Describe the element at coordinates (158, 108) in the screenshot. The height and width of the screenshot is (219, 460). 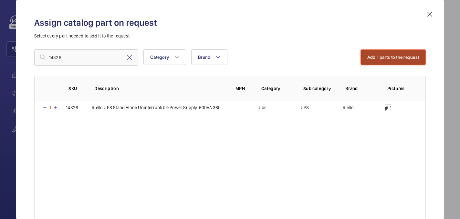
I see `p: Riello UPS Stand Alone Uninterruptible Power Supply, 600VA 360W, 220 → 240V ac Input, 230V Output` at that location.